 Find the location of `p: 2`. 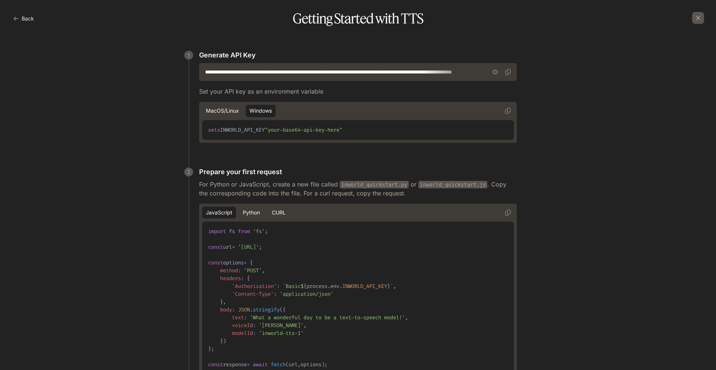

p: 2 is located at coordinates (189, 172).